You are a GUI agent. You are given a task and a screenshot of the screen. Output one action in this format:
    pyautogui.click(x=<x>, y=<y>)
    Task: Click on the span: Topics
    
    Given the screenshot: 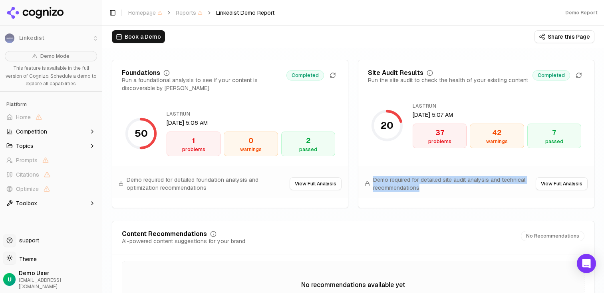 What is the action you would take?
    pyautogui.click(x=25, y=146)
    